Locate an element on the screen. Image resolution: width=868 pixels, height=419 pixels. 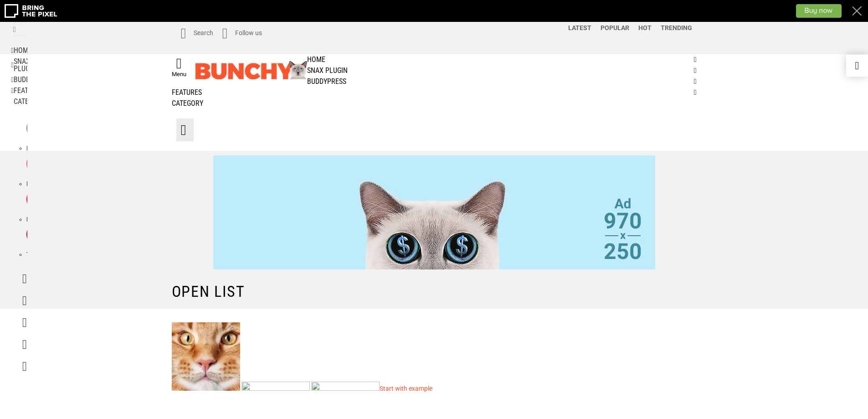
button: Search is located at coordinates (13, 30).